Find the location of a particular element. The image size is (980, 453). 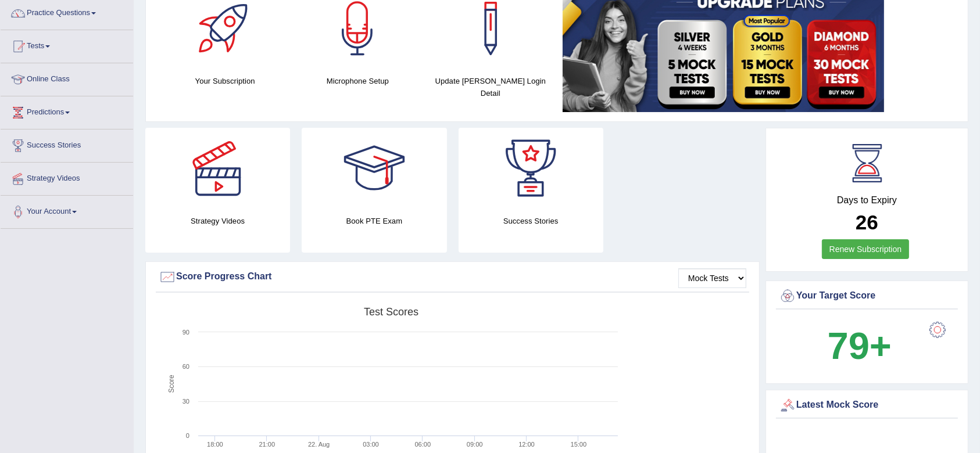

a: Strategy Videos is located at coordinates (67, 177).